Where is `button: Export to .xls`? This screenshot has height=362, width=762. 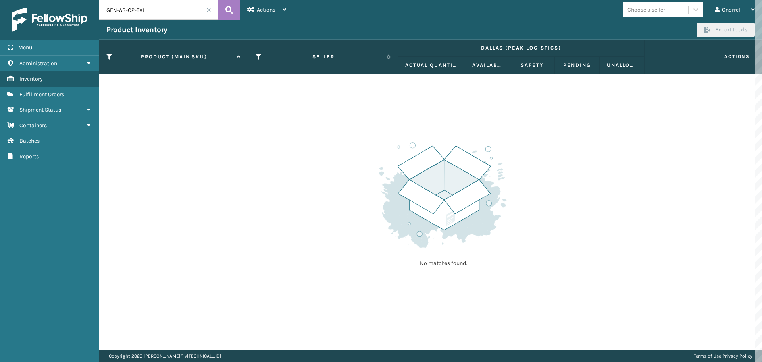
button: Export to .xls is located at coordinates (726, 30).